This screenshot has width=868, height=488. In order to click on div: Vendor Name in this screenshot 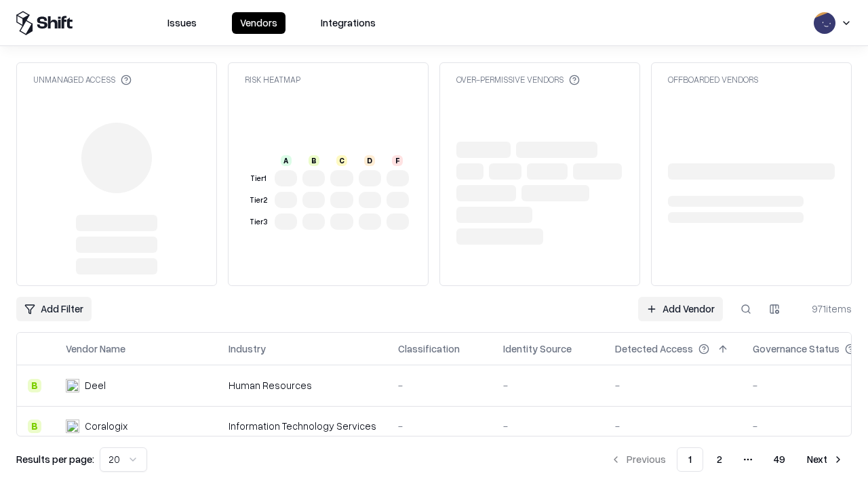, I will do `click(96, 348)`.